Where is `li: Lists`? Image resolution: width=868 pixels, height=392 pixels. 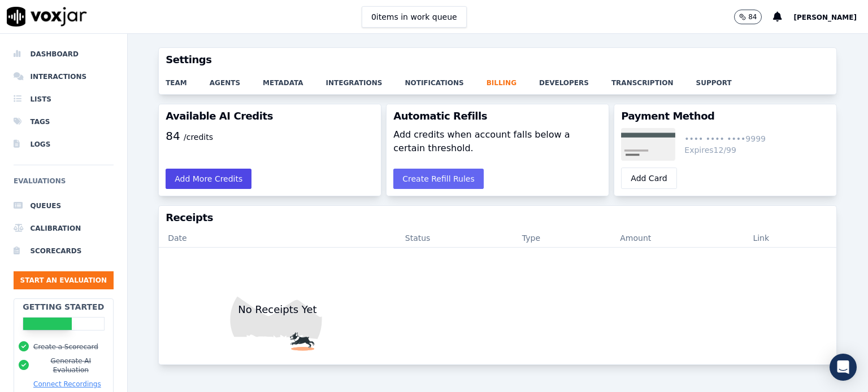
li: Lists is located at coordinates (63, 99).